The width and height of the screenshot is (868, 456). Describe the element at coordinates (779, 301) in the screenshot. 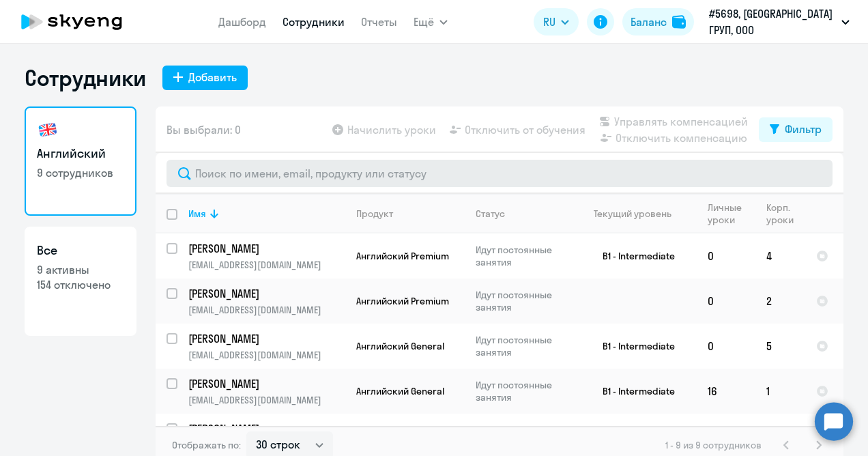

I see `td: 2` at that location.